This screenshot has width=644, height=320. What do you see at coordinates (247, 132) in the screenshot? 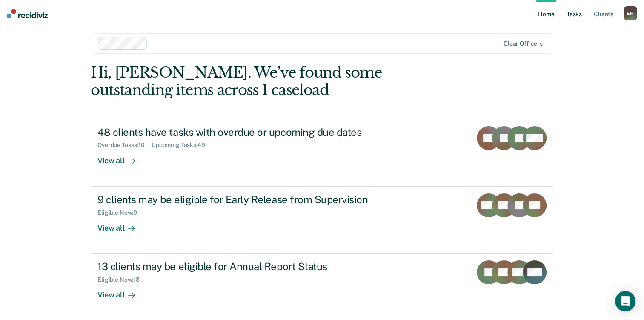
I see `div: 48 clients have tasks with overdue or upcoming due dates` at bounding box center [247, 132].